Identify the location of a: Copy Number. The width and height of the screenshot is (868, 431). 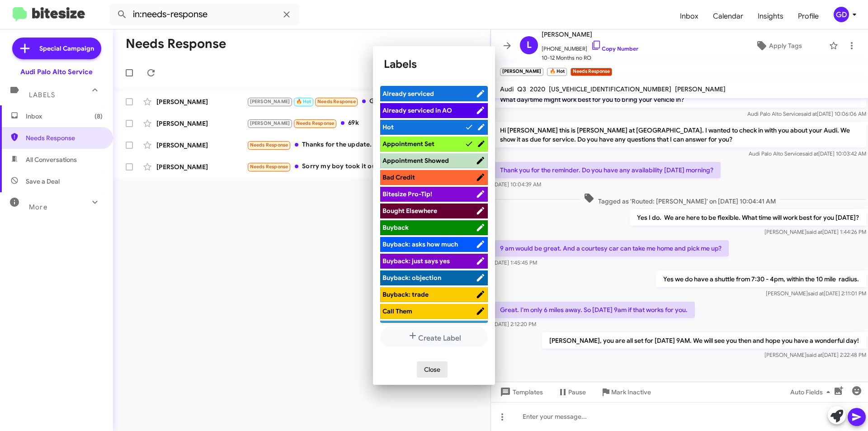
(614, 49).